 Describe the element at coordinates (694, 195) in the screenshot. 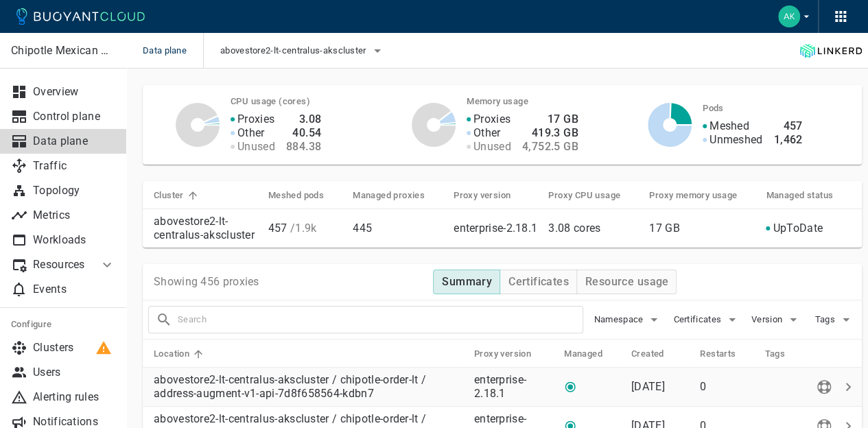

I see `h5: Proxy memory usage` at that location.